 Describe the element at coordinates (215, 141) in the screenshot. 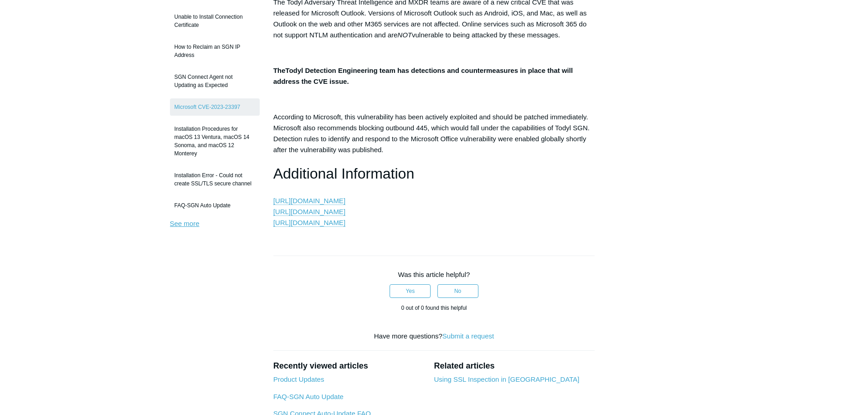

I see `a: Installation Procedures for macOS 13 Ventura, macOS 14 Sonoma, and macOS 12 Monterey` at that location.